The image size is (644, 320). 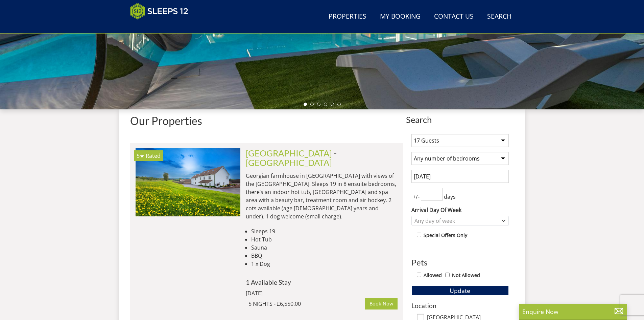 I want to click on div: 5 NIGHTS - £6,550.00, so click(x=307, y=304).